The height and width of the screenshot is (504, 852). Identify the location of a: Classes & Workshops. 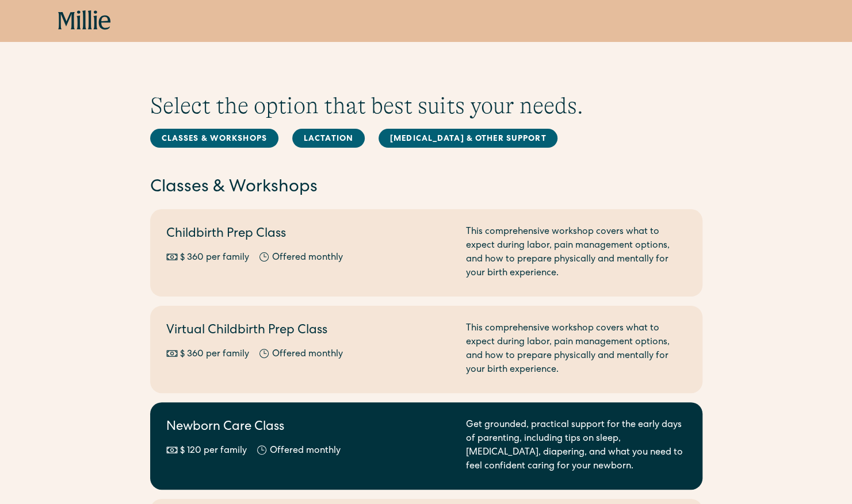
(214, 138).